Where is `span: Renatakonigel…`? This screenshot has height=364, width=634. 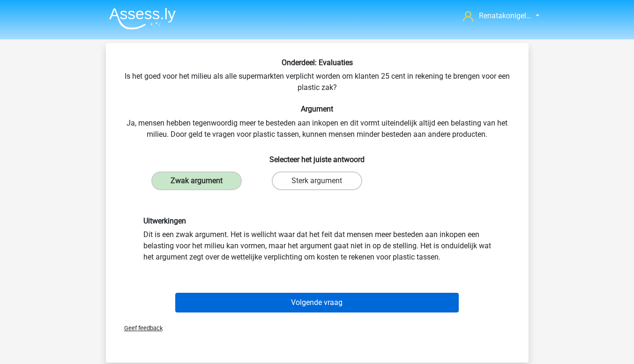 span: Renatakonigel… is located at coordinates (506, 15).